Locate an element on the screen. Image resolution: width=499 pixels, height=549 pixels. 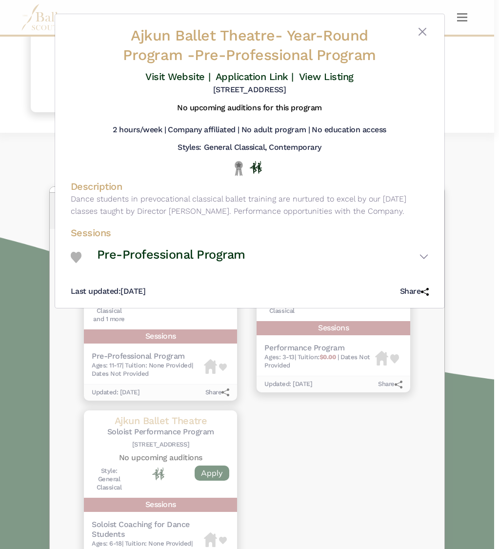
h5: Company affiliated | is located at coordinates (204, 130).